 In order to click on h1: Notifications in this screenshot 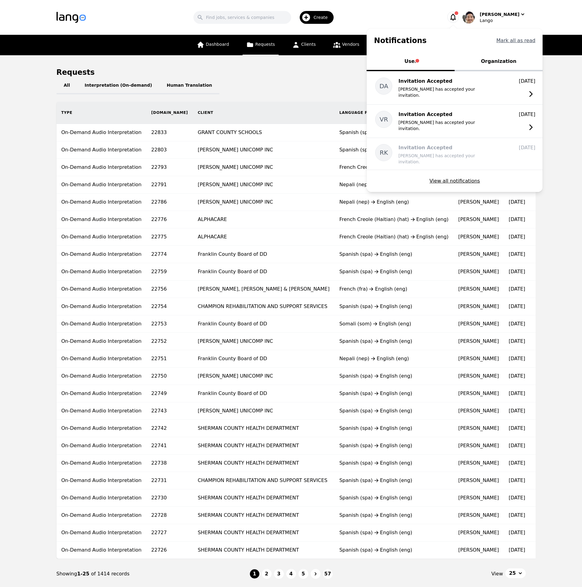, I will do `click(400, 41)`.